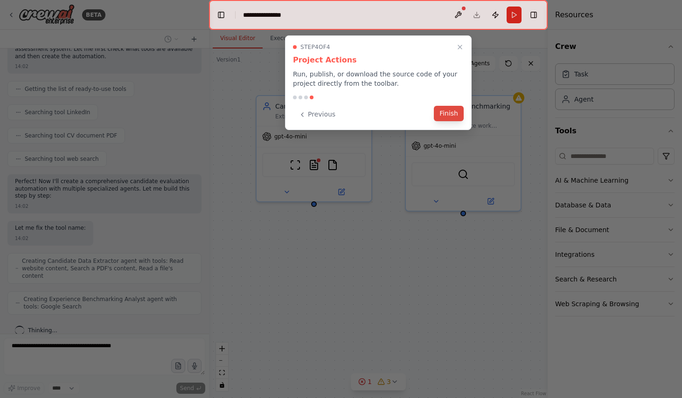 This screenshot has width=682, height=398. What do you see at coordinates (315, 47) in the screenshot?
I see `span: Step 4 of 4` at bounding box center [315, 47].